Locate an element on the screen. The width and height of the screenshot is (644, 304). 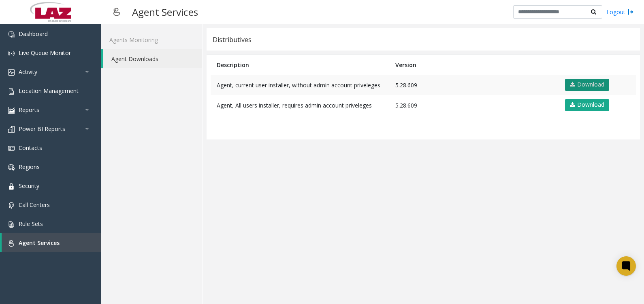
span: Location Management is located at coordinates (49, 91).